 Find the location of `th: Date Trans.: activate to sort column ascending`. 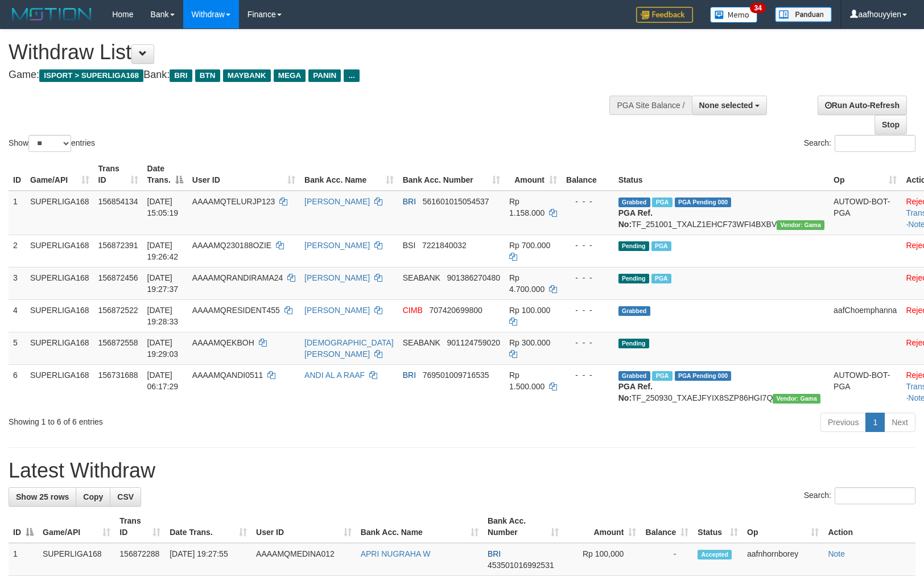

th: Date Trans.: activate to sort column ascending is located at coordinates (208, 526).